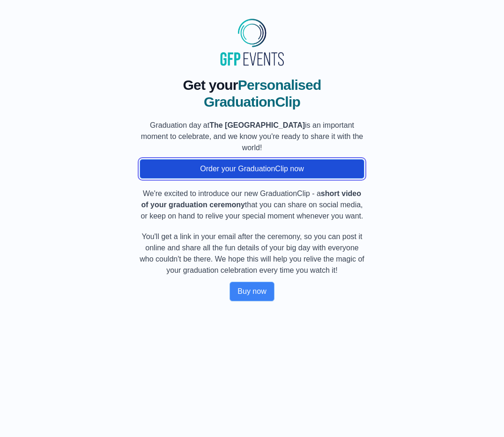 The height and width of the screenshot is (437, 504). I want to click on button: Order your GraduationClip now, so click(252, 169).